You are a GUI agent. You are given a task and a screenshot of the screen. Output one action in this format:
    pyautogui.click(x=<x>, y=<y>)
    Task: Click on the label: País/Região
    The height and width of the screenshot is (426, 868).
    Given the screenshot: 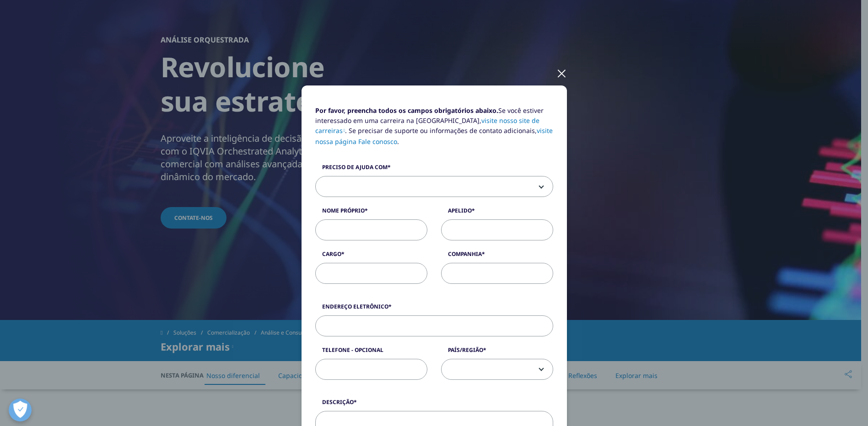 What is the action you would take?
    pyautogui.click(x=497, y=352)
    